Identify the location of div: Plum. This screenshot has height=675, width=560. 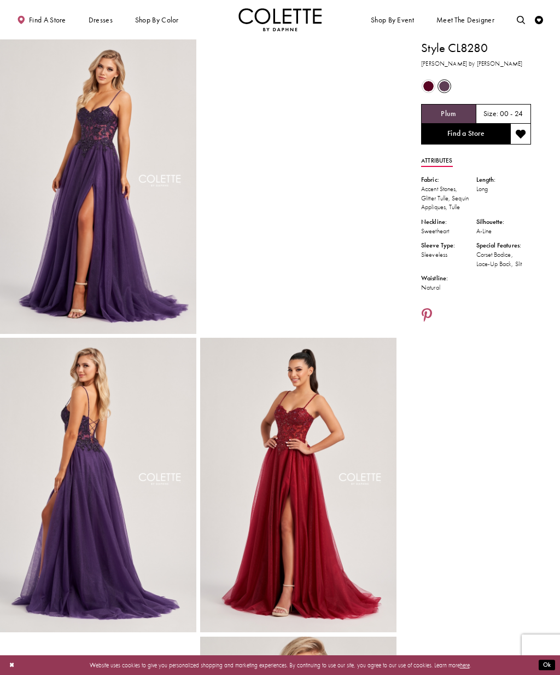
(444, 86).